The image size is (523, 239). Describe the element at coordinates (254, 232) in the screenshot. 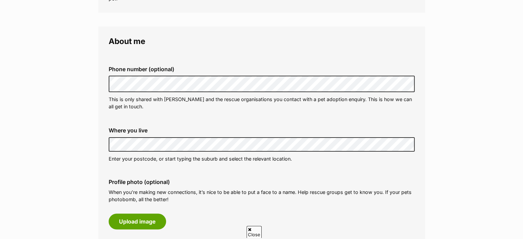

I see `span: Close` at that location.